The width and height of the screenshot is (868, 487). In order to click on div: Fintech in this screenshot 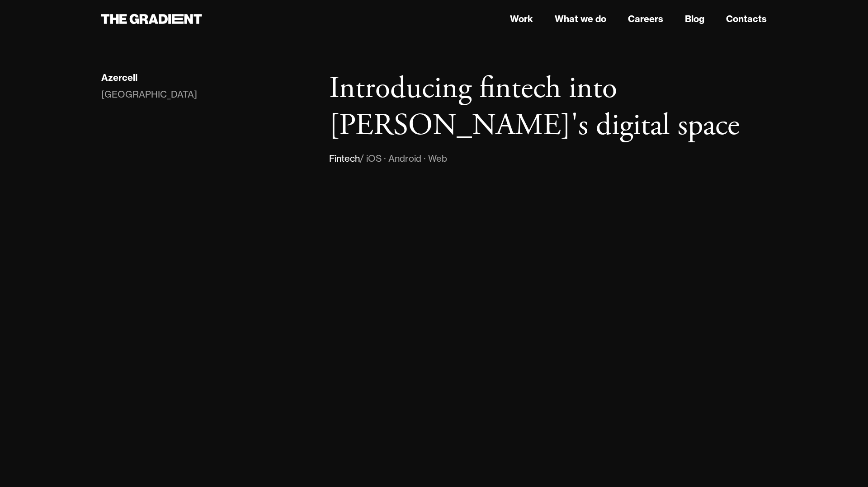, I will do `click(344, 158)`.